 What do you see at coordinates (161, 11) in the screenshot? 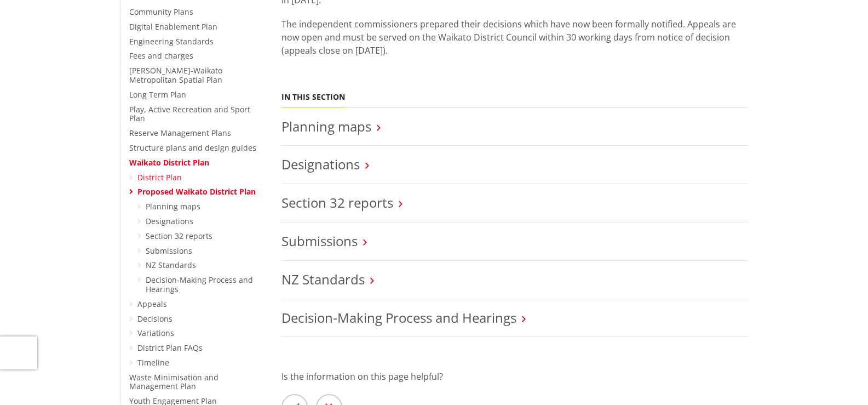
I see `a: Community Plans` at bounding box center [161, 11].